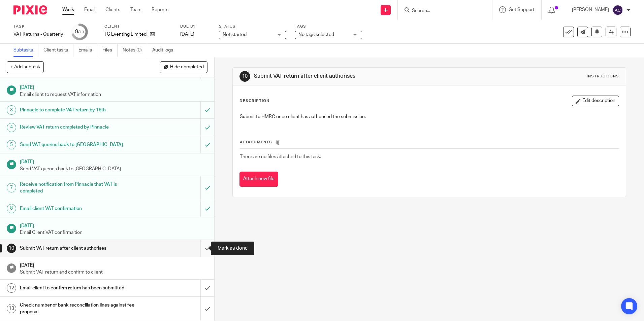  What do you see at coordinates (328, 27) in the screenshot?
I see `label: Tags` at bounding box center [328, 27].